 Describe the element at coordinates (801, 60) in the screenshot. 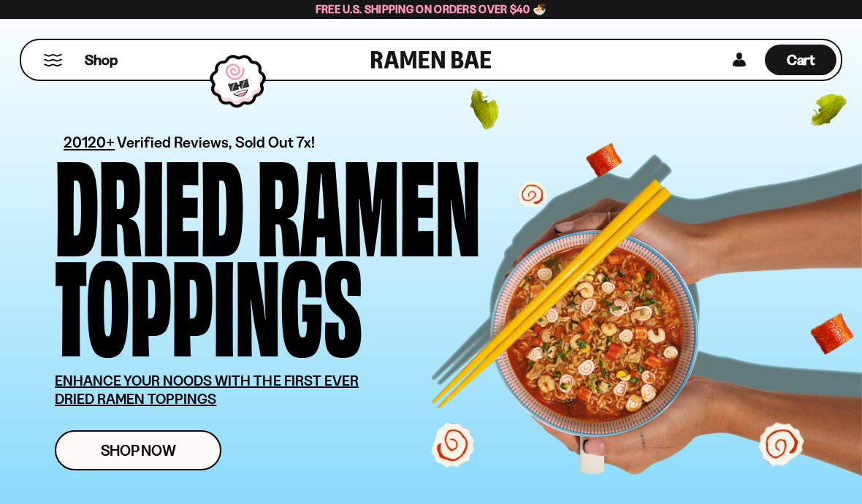

I see `div: Cart` at that location.